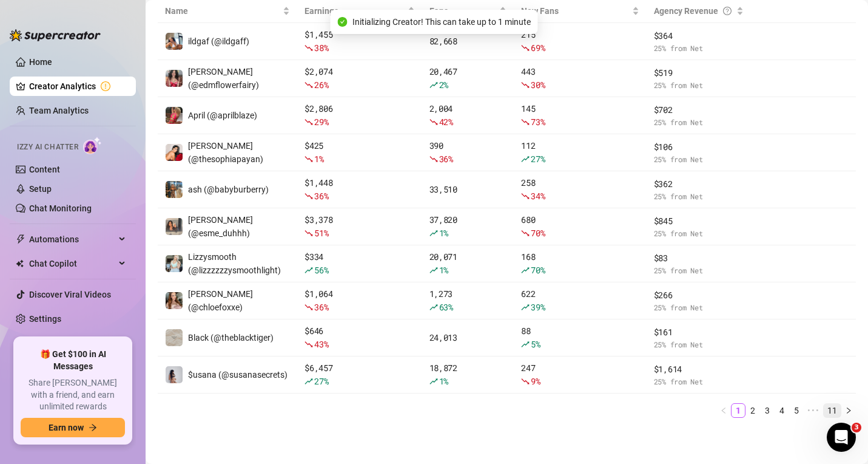  I want to click on span: Fans, so click(464, 11).